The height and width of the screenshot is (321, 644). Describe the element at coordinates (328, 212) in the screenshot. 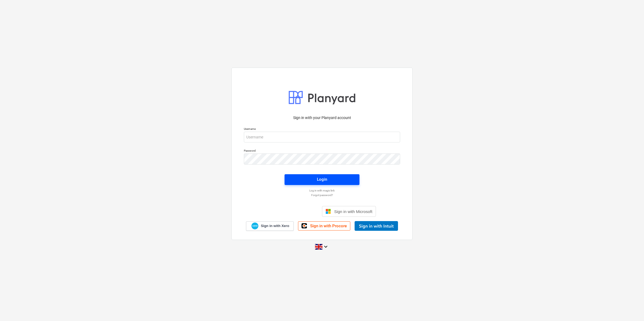

I see `img: Microsoft logo` at that location.